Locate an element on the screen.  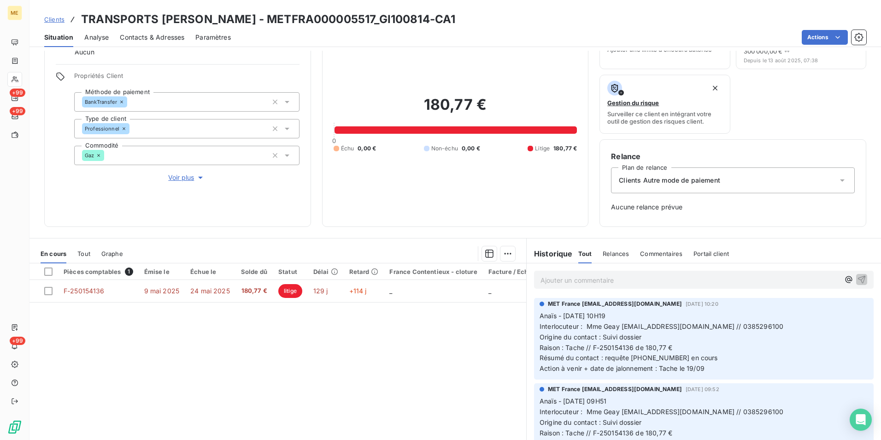
span: 129 j is located at coordinates (321, 290).